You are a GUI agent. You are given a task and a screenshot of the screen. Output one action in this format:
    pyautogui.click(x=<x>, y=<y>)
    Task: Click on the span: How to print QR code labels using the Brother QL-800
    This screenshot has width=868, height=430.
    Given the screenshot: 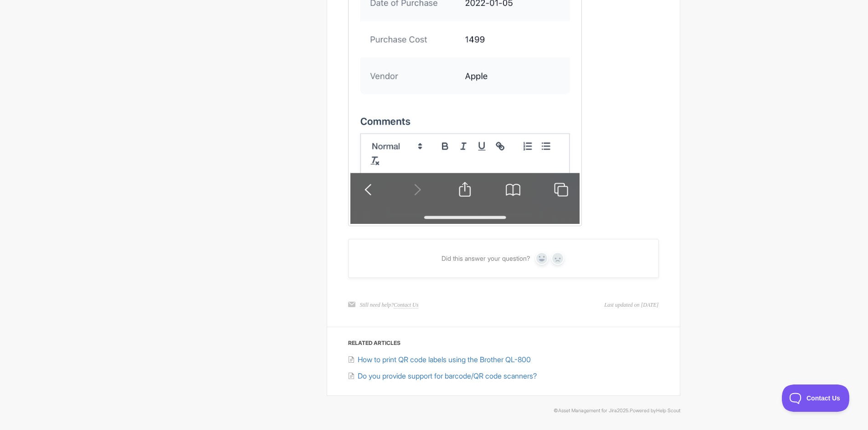 What is the action you would take?
    pyautogui.click(x=444, y=360)
    